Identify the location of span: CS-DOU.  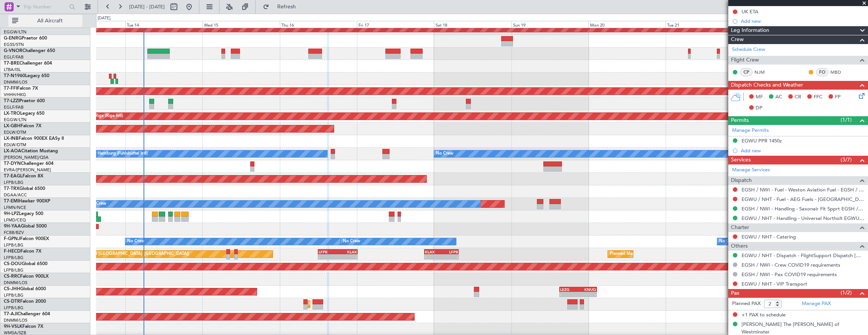
(13, 264).